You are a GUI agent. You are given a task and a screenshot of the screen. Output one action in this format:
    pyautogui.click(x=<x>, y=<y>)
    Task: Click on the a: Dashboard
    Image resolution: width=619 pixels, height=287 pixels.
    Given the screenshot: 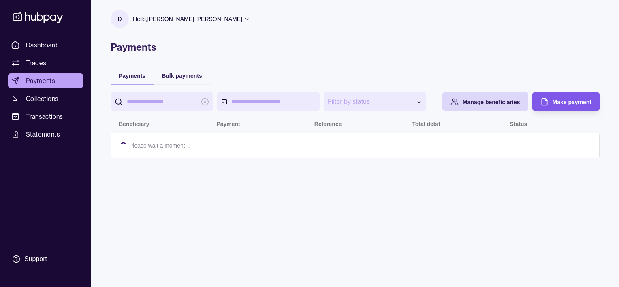 What is the action you would take?
    pyautogui.click(x=45, y=45)
    